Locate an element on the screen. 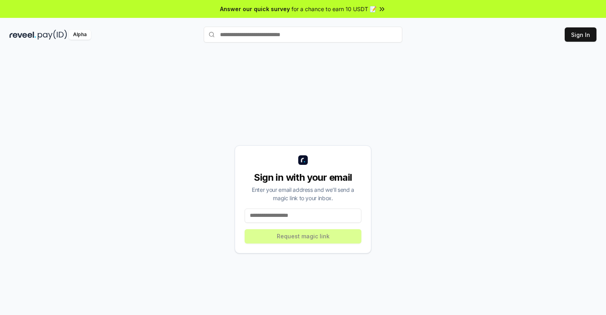  img: logo_small is located at coordinates (303, 160).